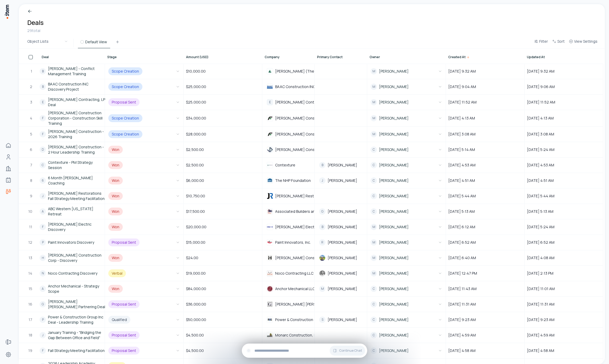  I want to click on div: Paint Innovators, Inc.Paint Innovators, Inc., so click(288, 242).